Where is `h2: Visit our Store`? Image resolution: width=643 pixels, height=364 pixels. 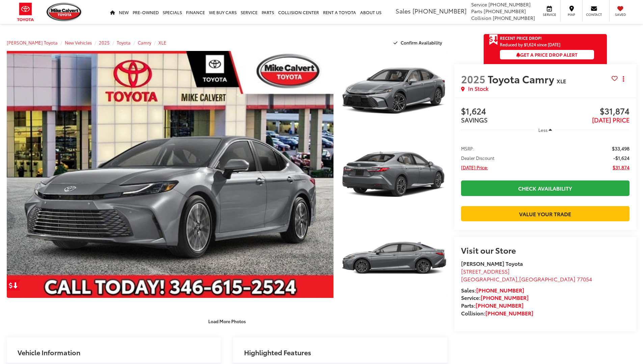 h2: Visit our Store is located at coordinates (545, 250).